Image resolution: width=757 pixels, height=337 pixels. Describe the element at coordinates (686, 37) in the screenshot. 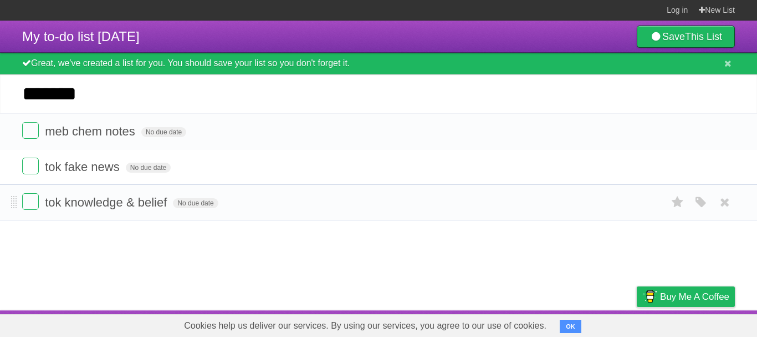

I see `a: SaveThis List` at that location.